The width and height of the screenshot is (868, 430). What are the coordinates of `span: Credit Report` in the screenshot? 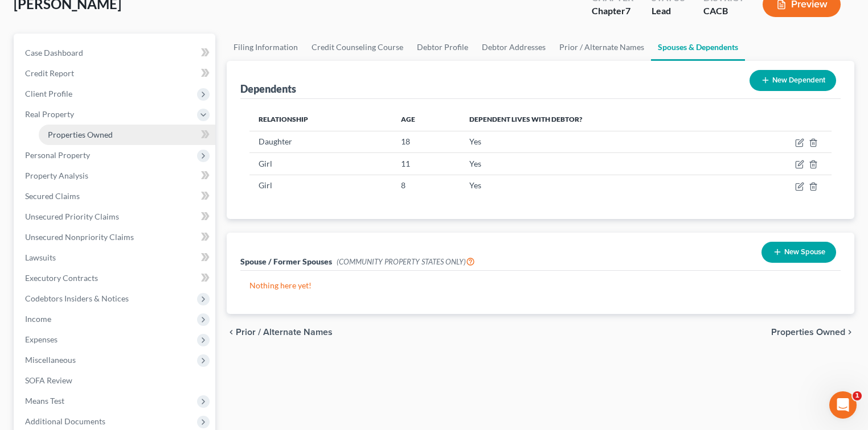 It's located at (50, 73).